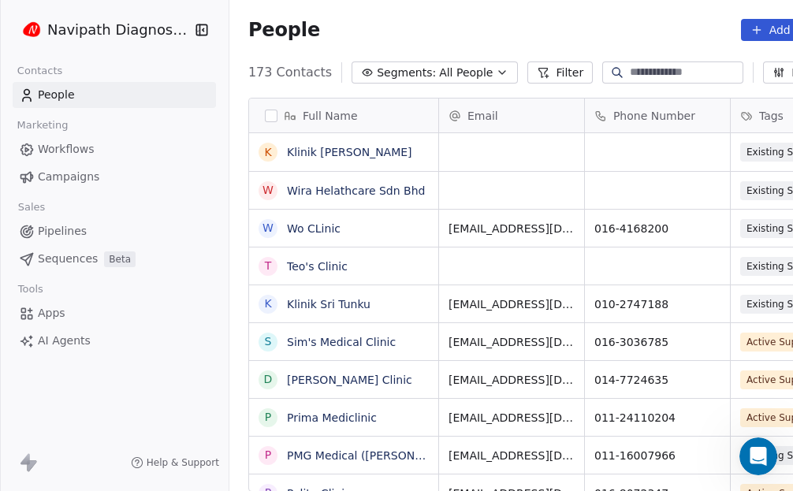  What do you see at coordinates (32, 30) in the screenshot?
I see `img: Logo%20500x500%20px%20(7).png` at bounding box center [32, 30].